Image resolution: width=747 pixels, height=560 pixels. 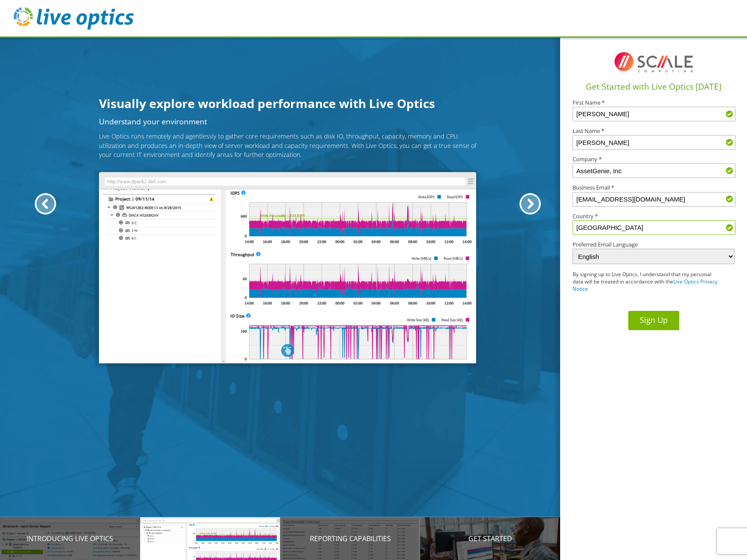 What do you see at coordinates (646, 285) in the screenshot?
I see `a: Live Optics Privacy Notice` at bounding box center [646, 285].